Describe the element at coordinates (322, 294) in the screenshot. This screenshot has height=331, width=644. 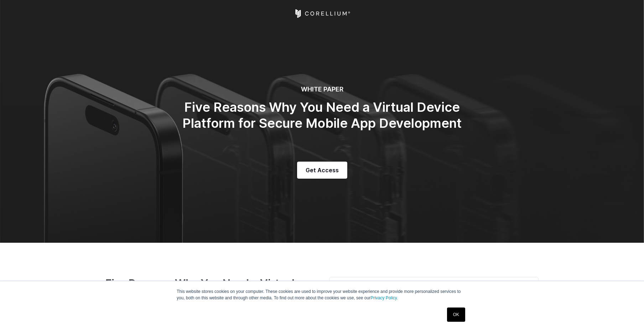
I see `p: This website stores cookies on your computer. These cookies are used to improve your website expe...` at that location.